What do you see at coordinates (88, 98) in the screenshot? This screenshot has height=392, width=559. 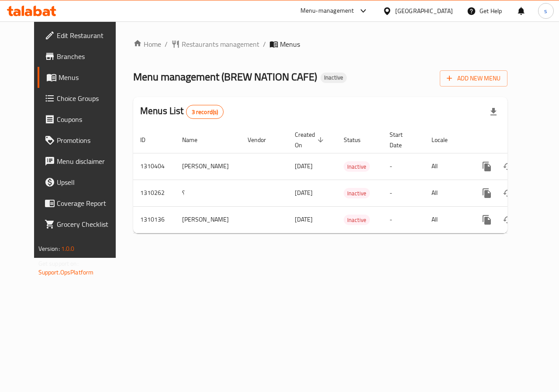 I see `span: Choice Groups` at bounding box center [88, 98].